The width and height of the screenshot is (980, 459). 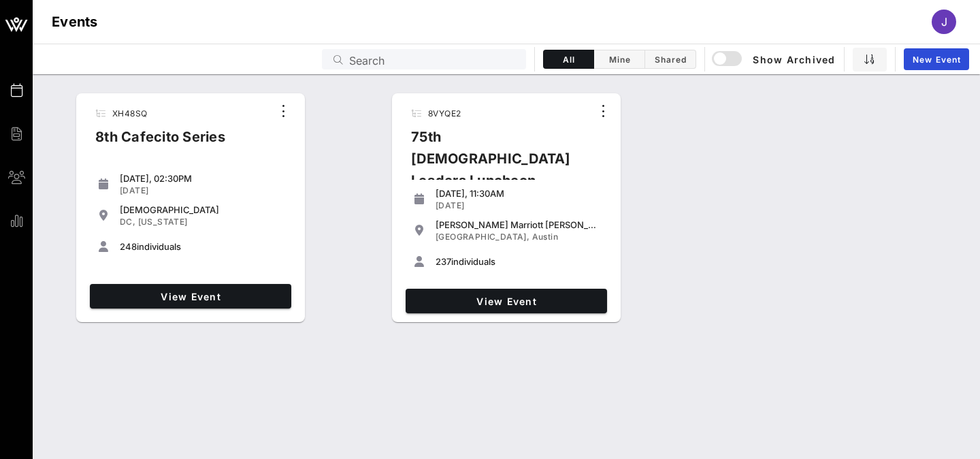 What do you see at coordinates (129, 113) in the screenshot?
I see `span: XH48SQ` at bounding box center [129, 113].